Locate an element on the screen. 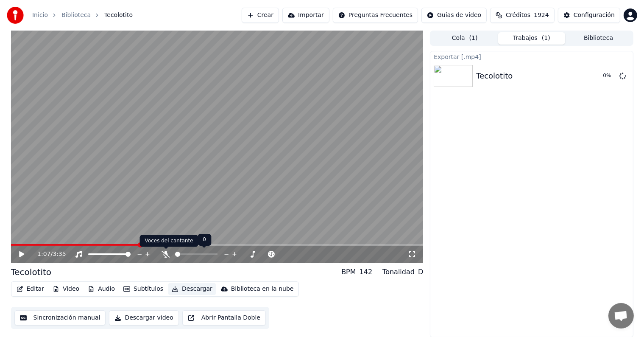 This screenshot has height=337, width=644. div: Exportar [.mp4] is located at coordinates (531, 57).